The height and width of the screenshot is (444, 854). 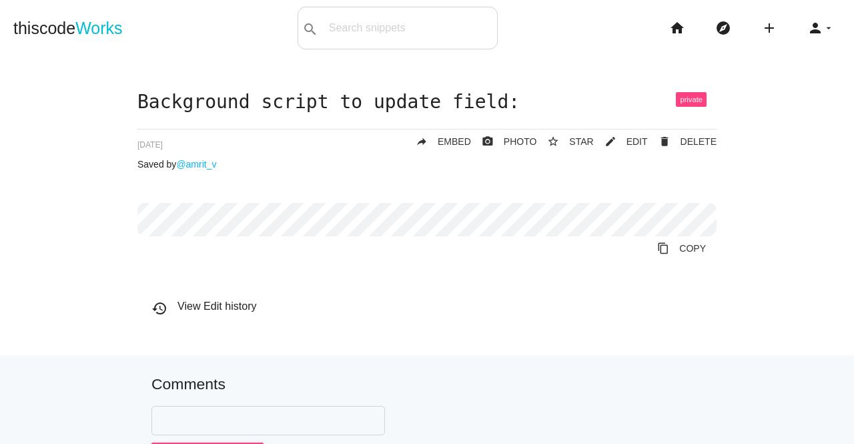 I want to click on h1: Background script to update field:, so click(x=427, y=102).